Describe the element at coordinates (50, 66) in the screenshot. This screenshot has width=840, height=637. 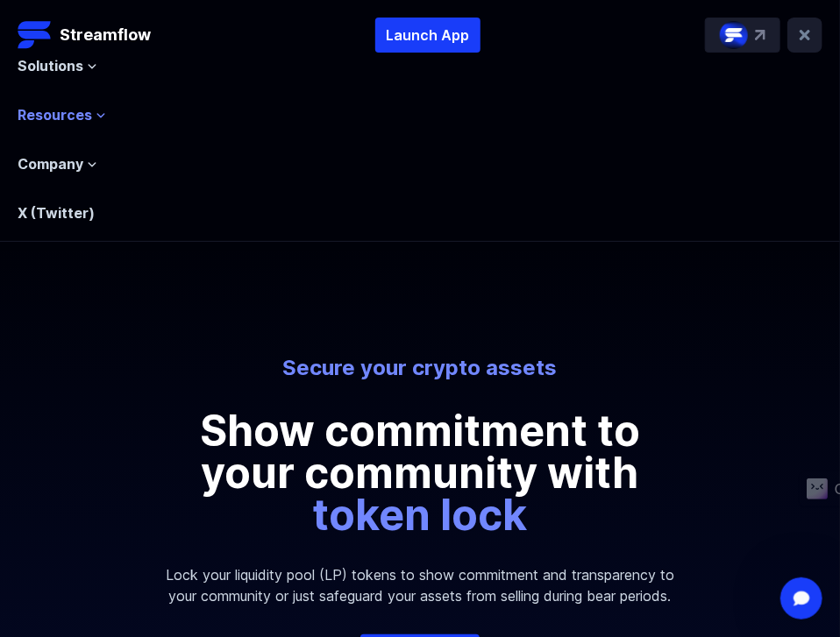
I see `span: Solutions` at that location.